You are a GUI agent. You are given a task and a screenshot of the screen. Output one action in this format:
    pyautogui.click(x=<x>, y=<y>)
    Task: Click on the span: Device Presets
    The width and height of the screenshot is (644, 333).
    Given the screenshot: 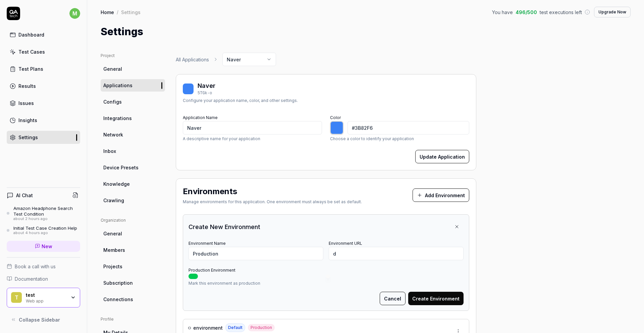 What is the action you would take?
    pyautogui.click(x=121, y=167)
    